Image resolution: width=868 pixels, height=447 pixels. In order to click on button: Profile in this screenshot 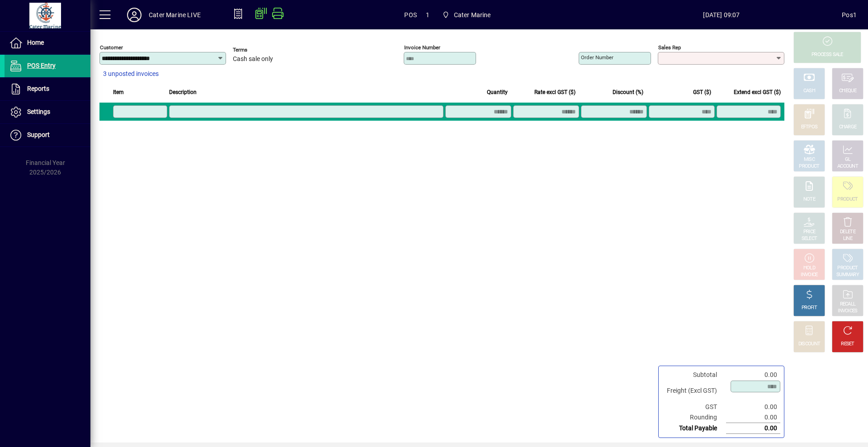, I will do `click(134, 15)`.